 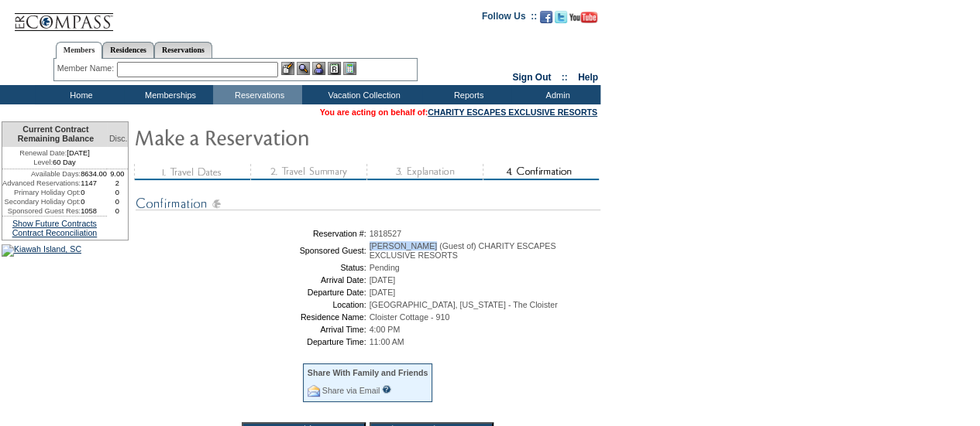 I want to click on td: Vacation Collection, so click(x=362, y=94).